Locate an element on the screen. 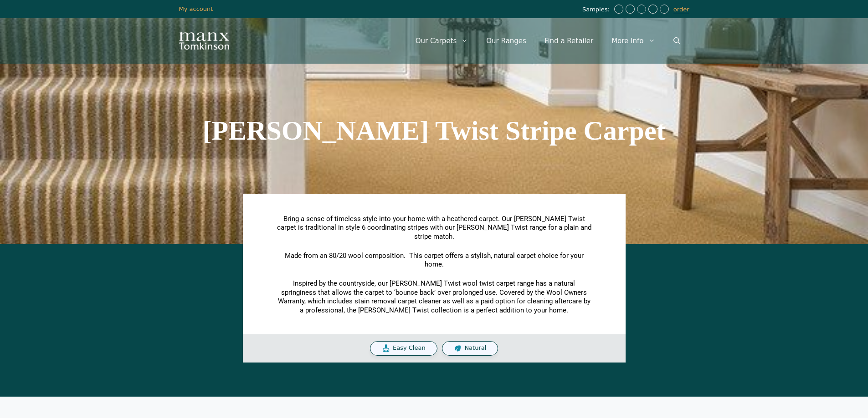  a: Open Search Bar is located at coordinates (677, 41).